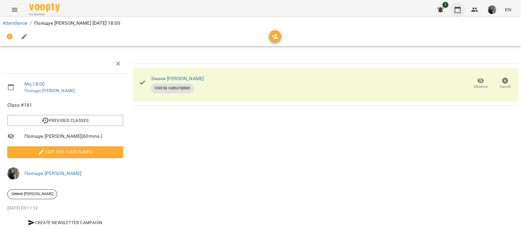 The height and width of the screenshot is (250, 521). What do you see at coordinates (65, 152) in the screenshot?
I see `button: Edit the class's Info` at bounding box center [65, 152].